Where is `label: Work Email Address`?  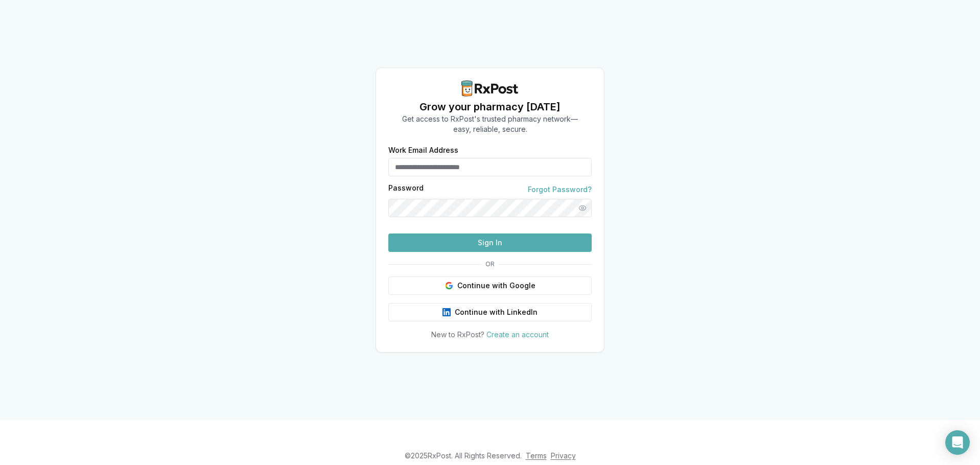 label: Work Email Address is located at coordinates (490, 150).